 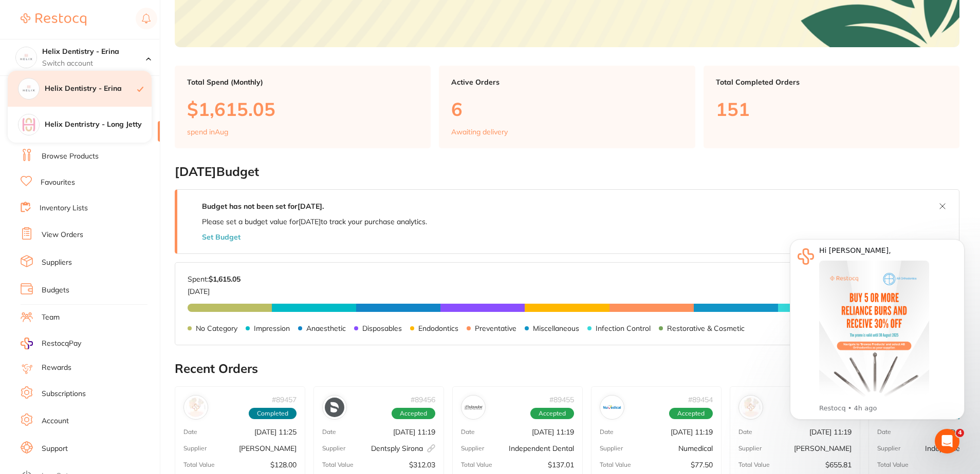 What do you see at coordinates (217, 329) in the screenshot?
I see `p: No Category` at bounding box center [217, 329].